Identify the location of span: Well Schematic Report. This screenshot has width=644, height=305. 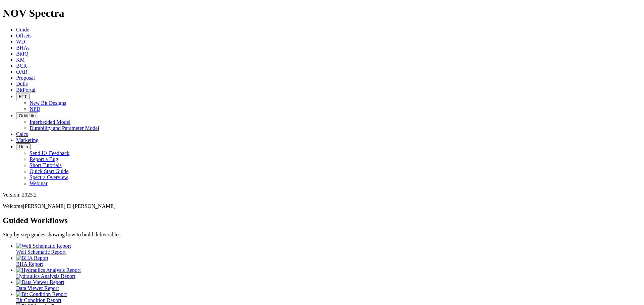
(41, 252).